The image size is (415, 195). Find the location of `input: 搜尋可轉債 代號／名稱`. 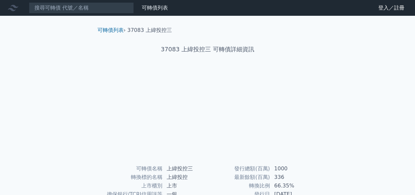

input: 搜尋可轉債 代號／名稱 is located at coordinates (81, 8).